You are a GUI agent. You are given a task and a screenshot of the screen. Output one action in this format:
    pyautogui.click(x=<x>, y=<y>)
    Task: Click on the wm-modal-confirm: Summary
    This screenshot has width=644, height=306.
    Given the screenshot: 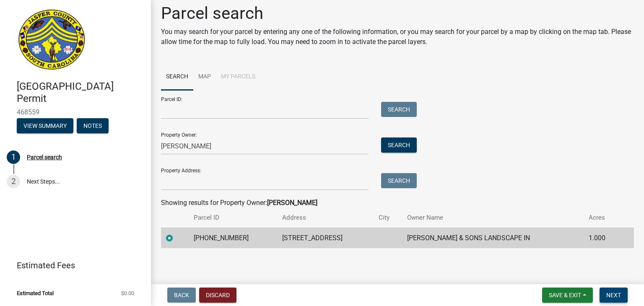 What is the action you would take?
    pyautogui.click(x=44, y=126)
    